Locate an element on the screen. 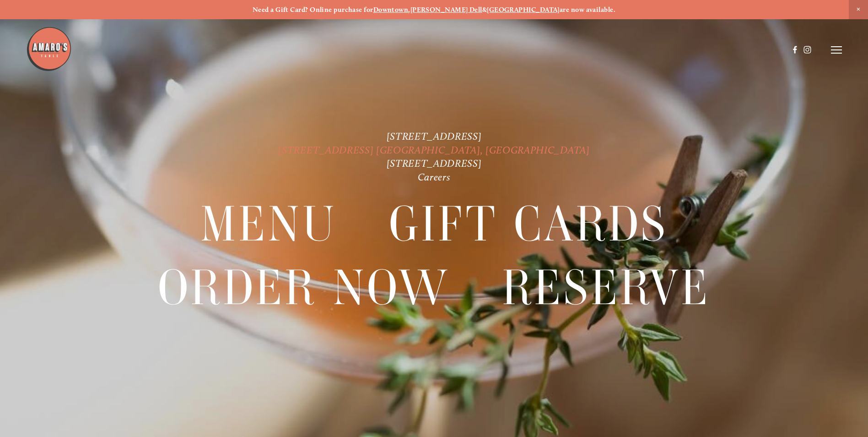 Image resolution: width=868 pixels, height=437 pixels. a: Downtown is located at coordinates (391, 9).